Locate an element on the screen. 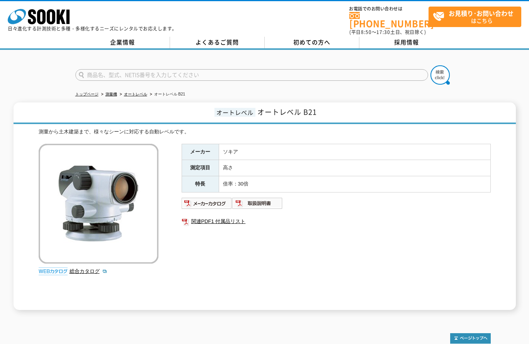 This screenshot has width=529, height=344. span: 初めての方へ is located at coordinates (312, 42).